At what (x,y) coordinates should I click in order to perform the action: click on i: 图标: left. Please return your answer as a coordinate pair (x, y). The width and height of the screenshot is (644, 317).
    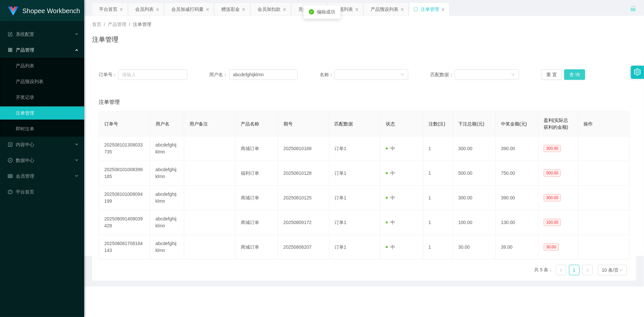
    Looking at the image, I should click on (561, 271).